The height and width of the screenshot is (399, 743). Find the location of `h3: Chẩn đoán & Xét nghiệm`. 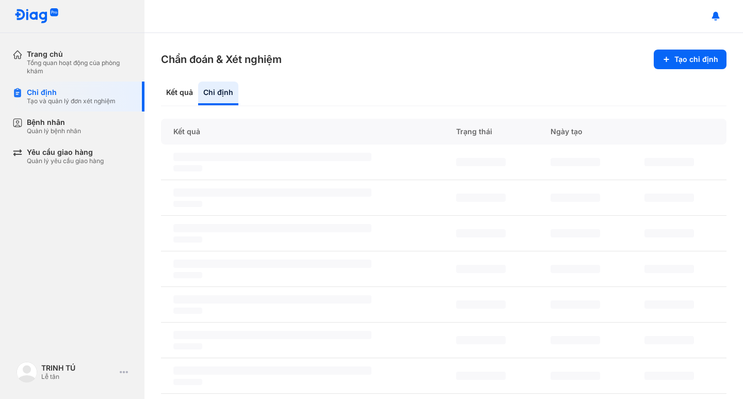

h3: Chẩn đoán & Xét nghiệm is located at coordinates (221, 59).